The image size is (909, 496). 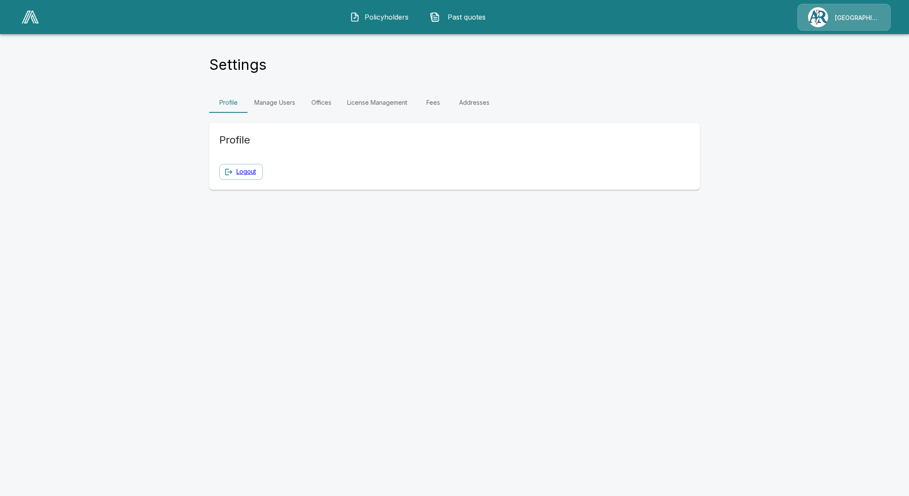 I want to click on a: Offices, so click(x=321, y=103).